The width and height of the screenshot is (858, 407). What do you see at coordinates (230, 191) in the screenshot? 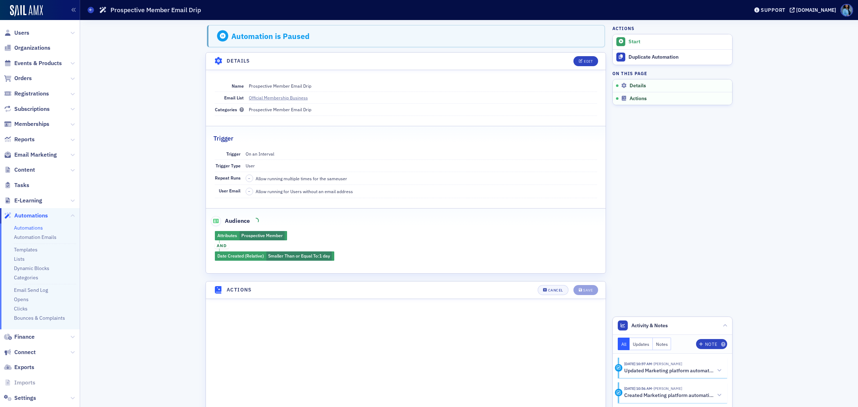
I see `span: User Email` at bounding box center [230, 191].